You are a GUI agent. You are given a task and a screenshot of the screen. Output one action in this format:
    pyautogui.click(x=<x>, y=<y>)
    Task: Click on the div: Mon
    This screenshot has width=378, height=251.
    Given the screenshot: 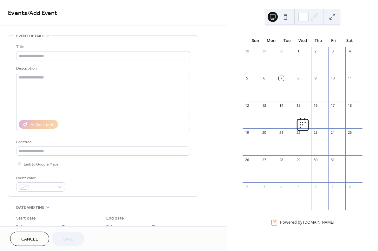 What is the action you would take?
    pyautogui.click(x=271, y=41)
    